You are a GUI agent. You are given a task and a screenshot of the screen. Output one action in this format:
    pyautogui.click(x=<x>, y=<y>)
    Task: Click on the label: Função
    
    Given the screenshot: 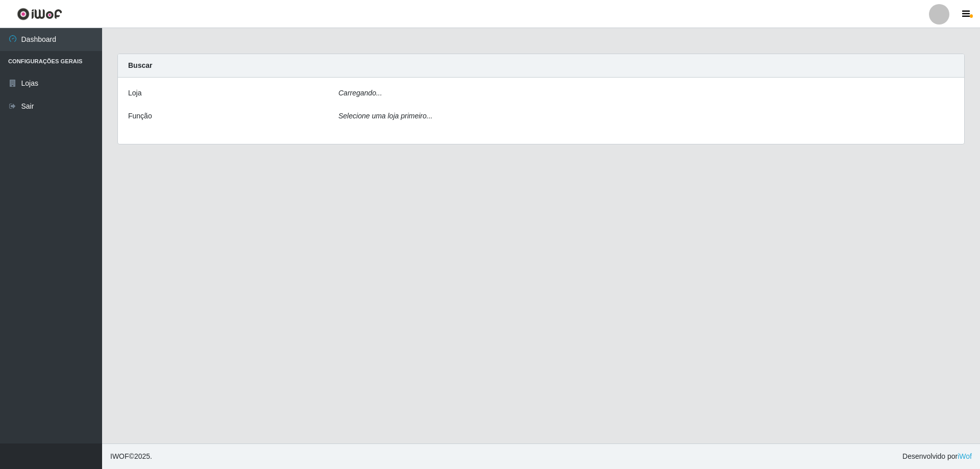 What is the action you would take?
    pyautogui.click(x=140, y=116)
    